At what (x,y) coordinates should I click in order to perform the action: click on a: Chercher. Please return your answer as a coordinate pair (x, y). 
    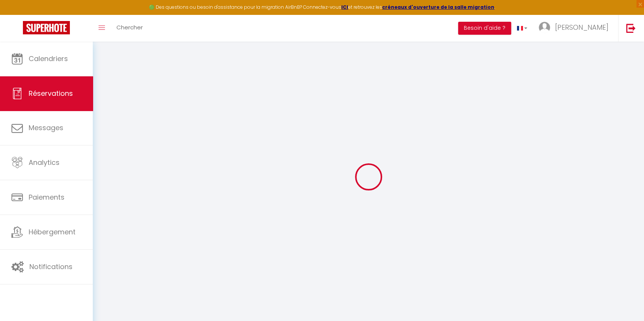
    Looking at the image, I should click on (130, 28).